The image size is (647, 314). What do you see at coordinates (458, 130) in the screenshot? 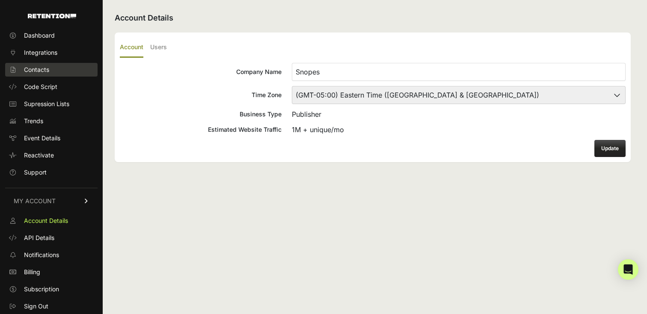
I see `div: 1M + unique/mo` at bounding box center [458, 130].